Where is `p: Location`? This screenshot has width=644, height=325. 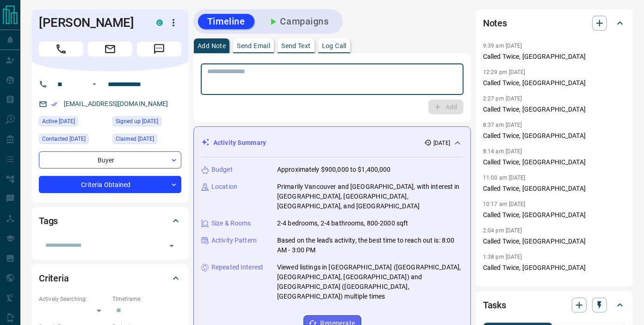 p: Location is located at coordinates (224, 187).